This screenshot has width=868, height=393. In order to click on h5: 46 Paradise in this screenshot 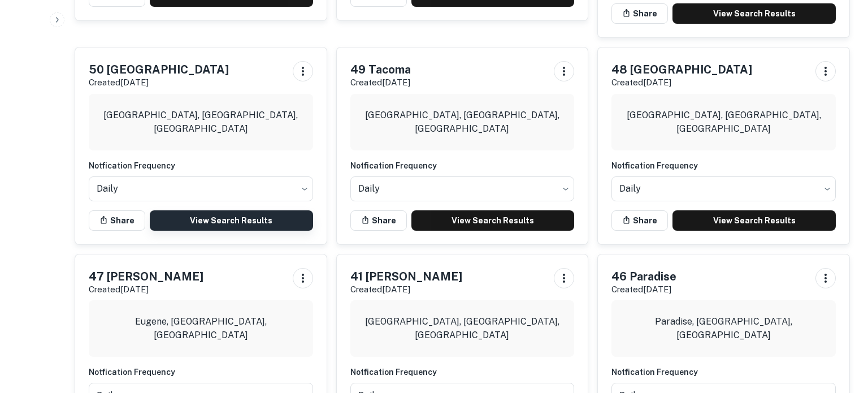, I will do `click(644, 277)`.